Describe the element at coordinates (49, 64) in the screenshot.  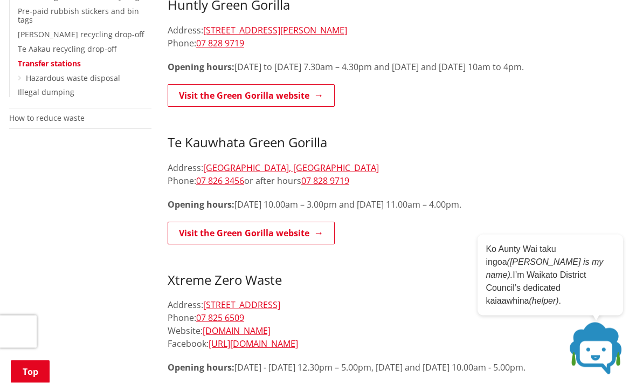
I see `a: Transfer stations` at that location.